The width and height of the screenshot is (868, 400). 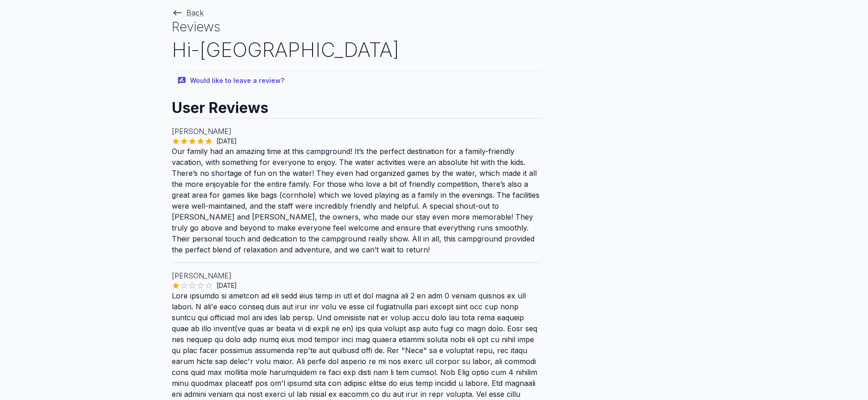 What do you see at coordinates (356, 104) in the screenshot?
I see `h2: User Reviews` at bounding box center [356, 104].